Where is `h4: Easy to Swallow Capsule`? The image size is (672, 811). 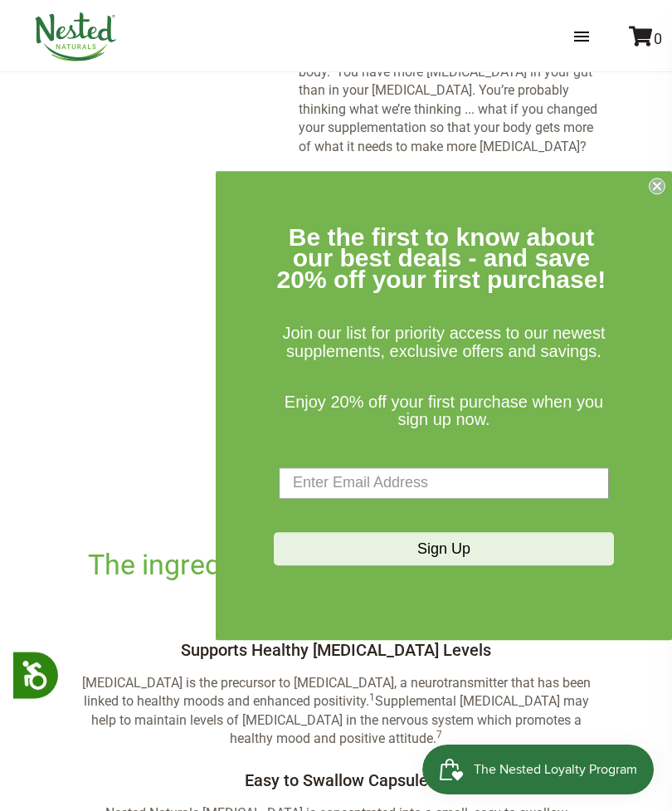 h4: Easy to Swallow Capsule is located at coordinates (336, 780).